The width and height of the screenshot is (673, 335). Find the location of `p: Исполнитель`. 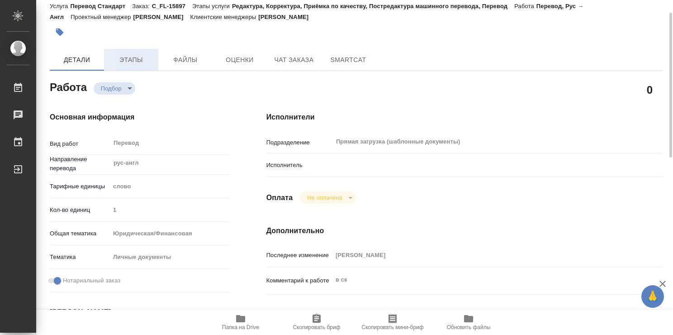

p: Исполнитель is located at coordinates (300, 165).